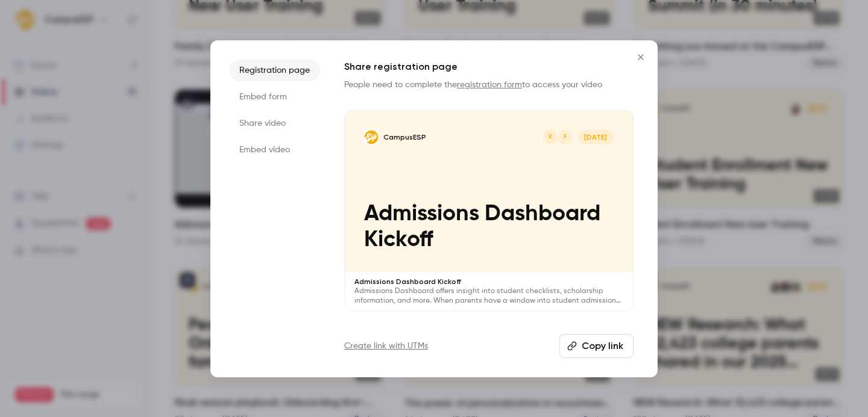  Describe the element at coordinates (405, 137) in the screenshot. I see `p: CampusESP` at that location.